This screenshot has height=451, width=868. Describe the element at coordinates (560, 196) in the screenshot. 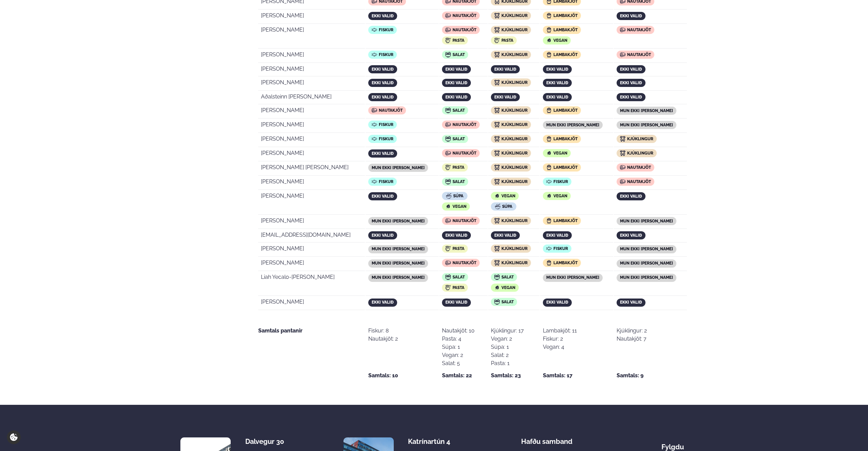

I see `span: Vegan` at that location.